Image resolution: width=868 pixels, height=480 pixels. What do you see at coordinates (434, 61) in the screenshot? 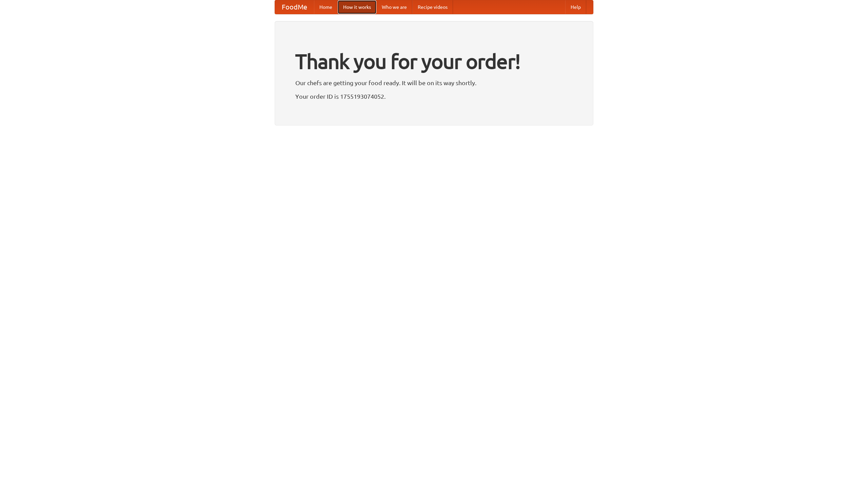
I see `h1: Thank you for your order!` at bounding box center [434, 61].